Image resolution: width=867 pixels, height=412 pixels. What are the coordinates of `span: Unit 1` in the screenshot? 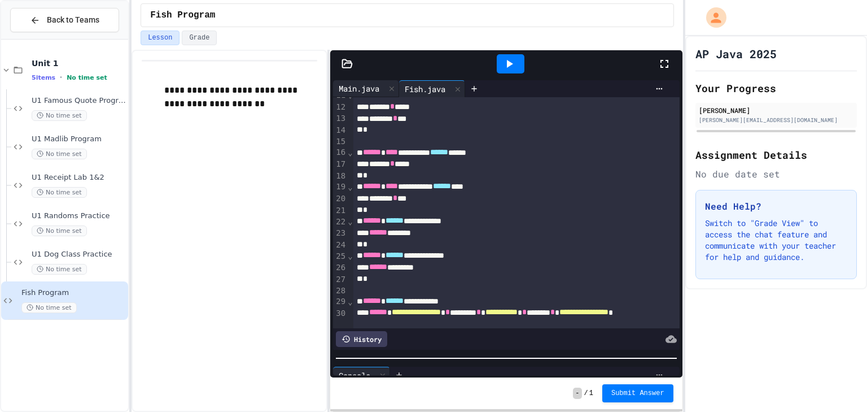 It's located at (78, 63).